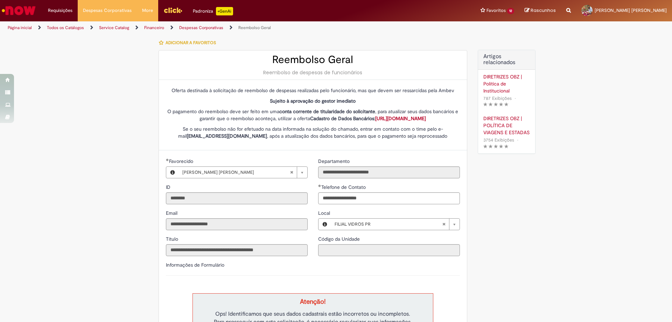  What do you see at coordinates (335, 161) in the screenshot?
I see `span: Somente leitura - Departamento` at bounding box center [335, 161].